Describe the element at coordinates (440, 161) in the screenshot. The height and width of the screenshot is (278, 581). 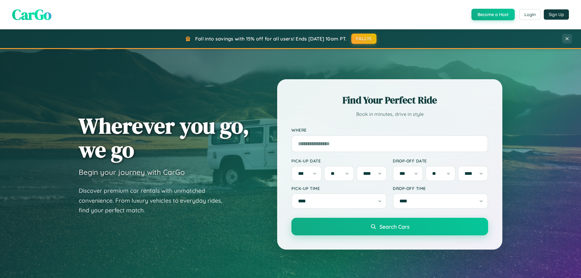
I see `label: Drop-off Date` at that location.